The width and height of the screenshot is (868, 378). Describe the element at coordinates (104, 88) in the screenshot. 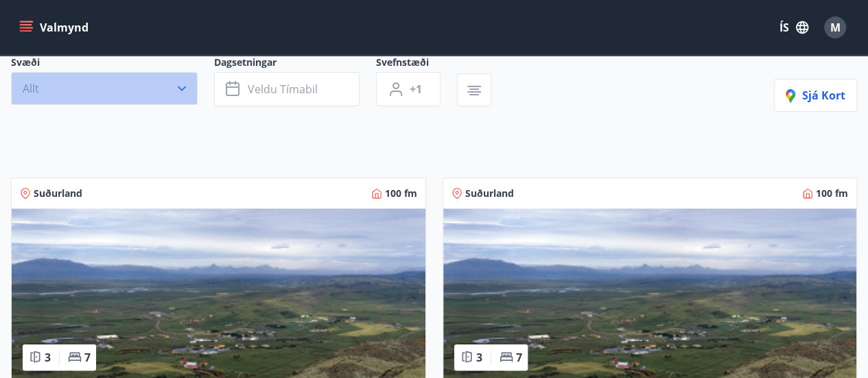

I see `button: Allt` at that location.